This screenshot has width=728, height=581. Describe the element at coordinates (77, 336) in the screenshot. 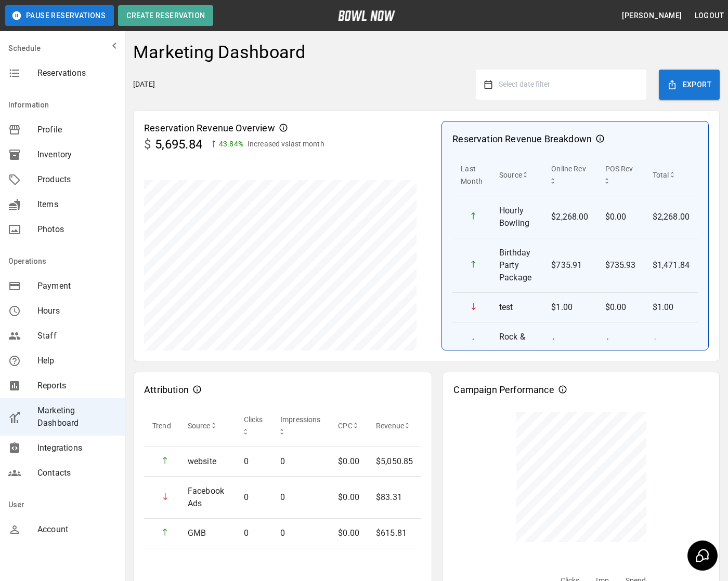

I see `span: Staff` at that location.